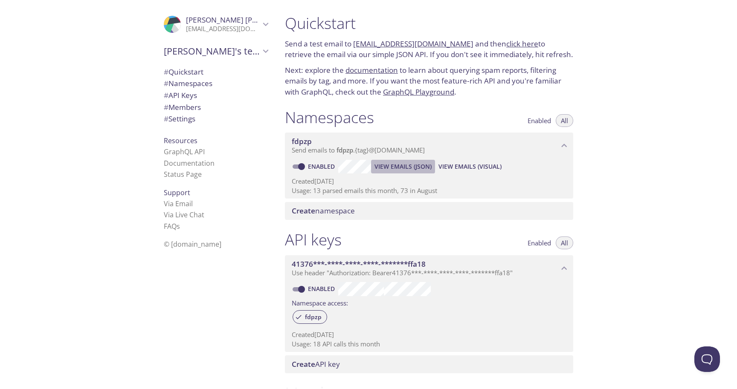 Image resolution: width=737 pixels, height=389 pixels. I want to click on div: Joaquin Chacon, so click(216, 24).